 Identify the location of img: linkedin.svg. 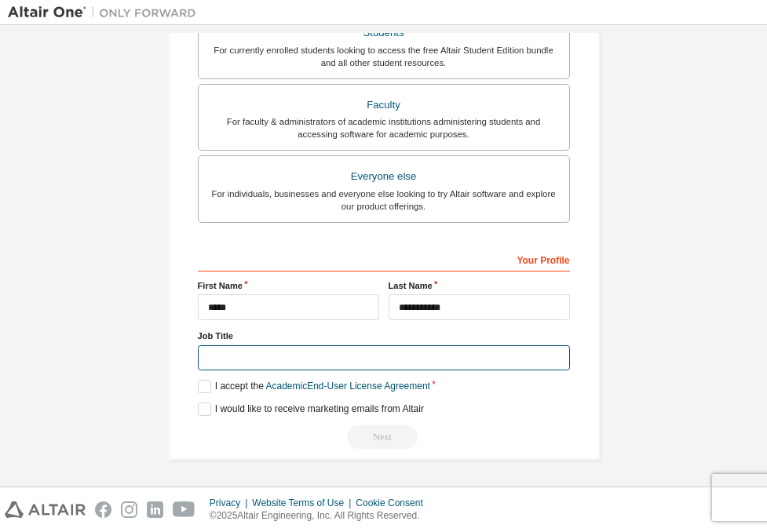
(155, 509).